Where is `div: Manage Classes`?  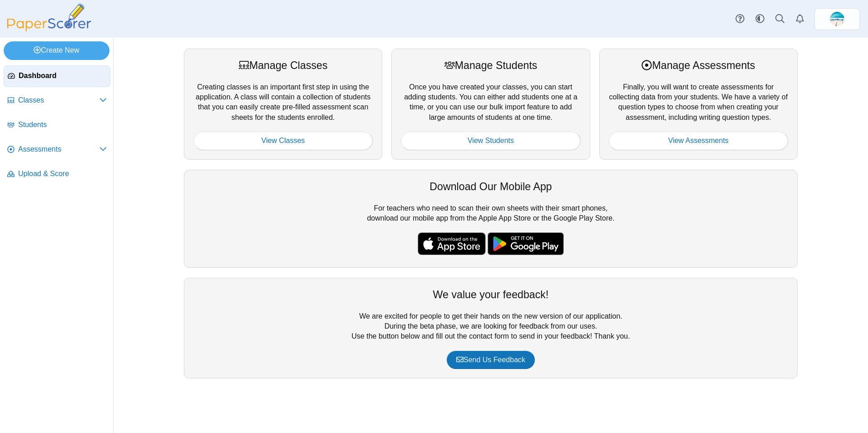 div: Manage Classes is located at coordinates (283, 65).